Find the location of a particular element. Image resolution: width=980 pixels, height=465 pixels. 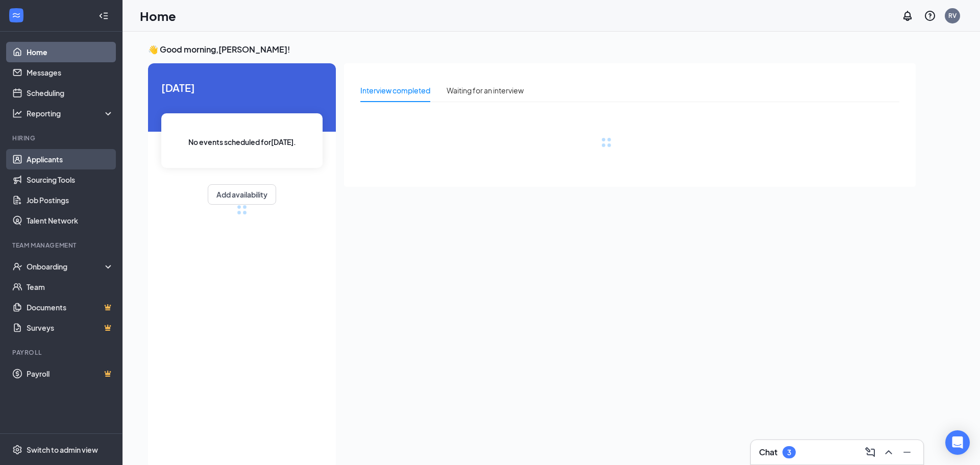

a: Sourcing Tools is located at coordinates (70, 180).